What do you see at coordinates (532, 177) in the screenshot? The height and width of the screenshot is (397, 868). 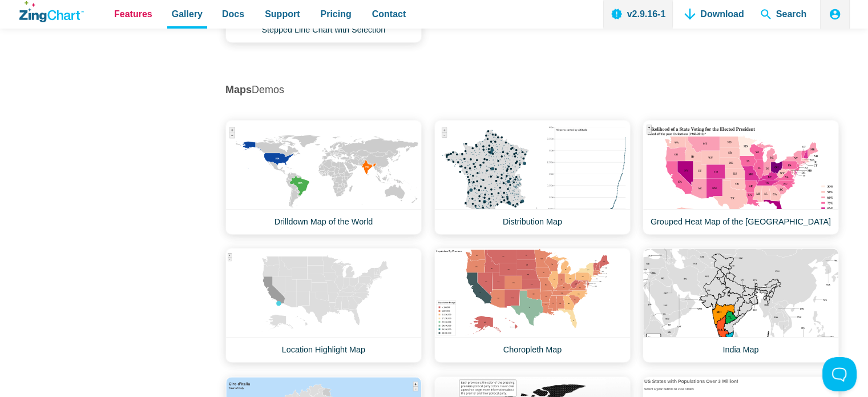 I see `a: Distribution Map` at bounding box center [532, 177].